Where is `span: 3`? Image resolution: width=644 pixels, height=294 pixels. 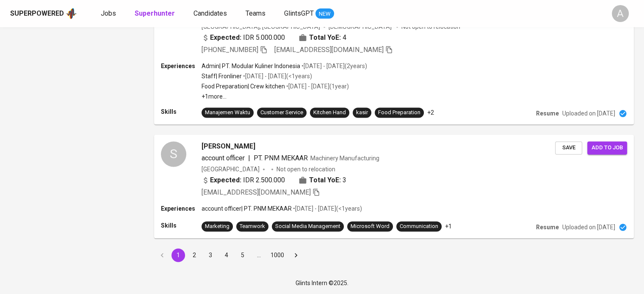
span: 3 is located at coordinates (344, 180).